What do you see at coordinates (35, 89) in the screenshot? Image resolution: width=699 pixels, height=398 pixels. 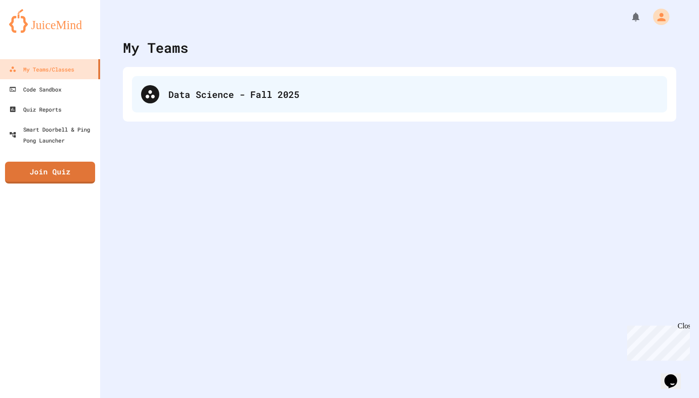 I see `div: Code Sandbox` at bounding box center [35, 89].